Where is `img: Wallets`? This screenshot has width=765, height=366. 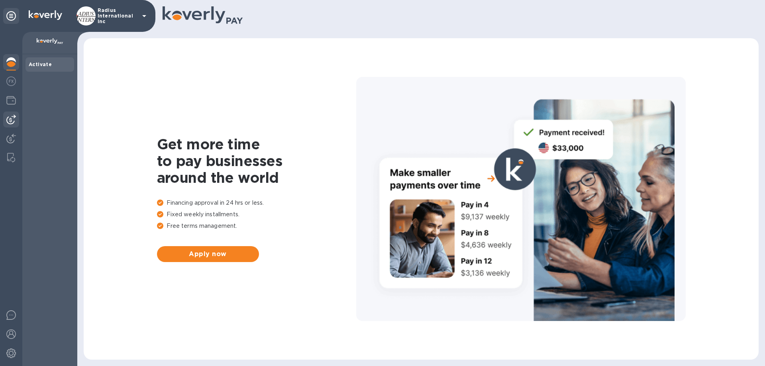 img: Wallets is located at coordinates (11, 100).